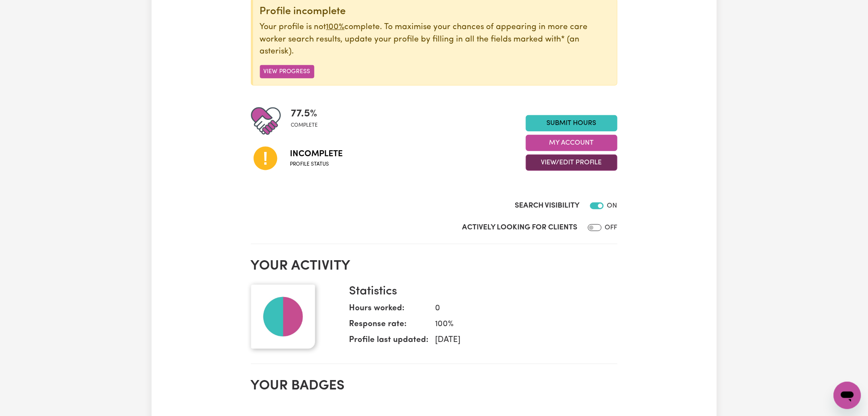 This screenshot has width=868, height=416. What do you see at coordinates (308, 121) in the screenshot?
I see `div: Profile completeness: 77.5%` at bounding box center [308, 121].